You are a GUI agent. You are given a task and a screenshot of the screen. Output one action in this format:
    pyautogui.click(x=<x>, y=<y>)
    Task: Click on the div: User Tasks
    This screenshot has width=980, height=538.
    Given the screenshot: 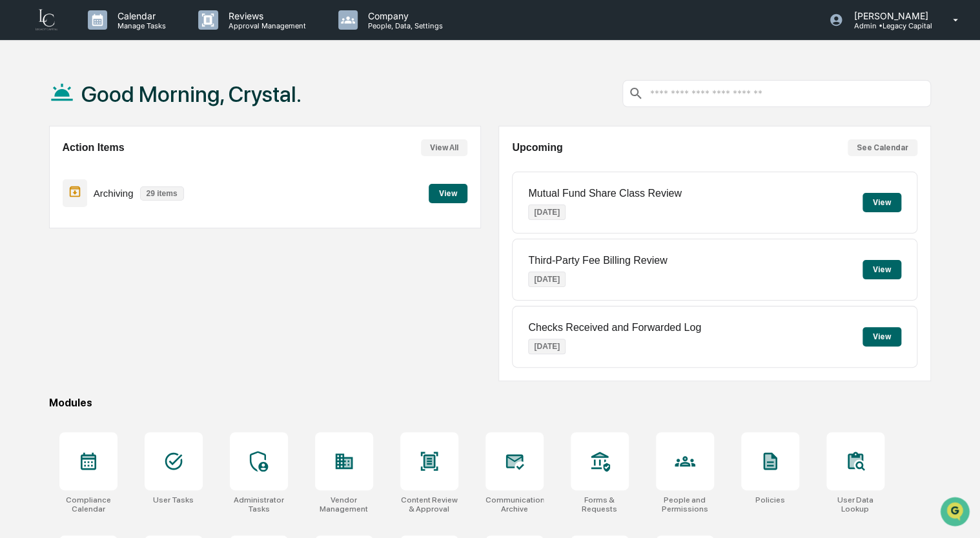 What is the action you would take?
    pyautogui.click(x=173, y=500)
    